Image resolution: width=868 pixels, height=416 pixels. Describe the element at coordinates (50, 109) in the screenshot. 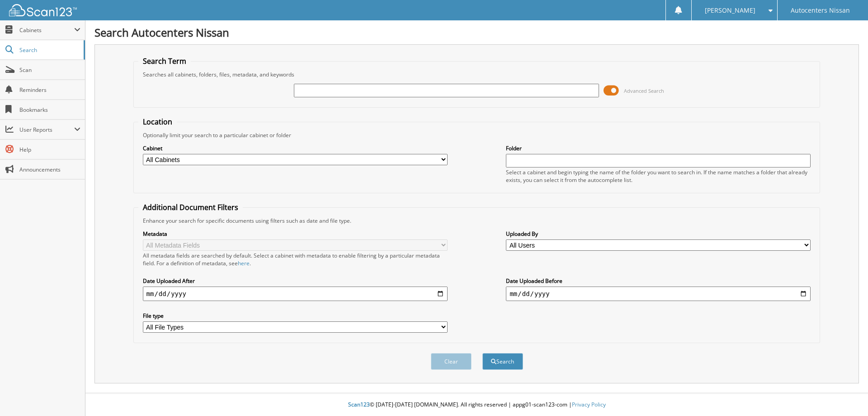

I see `span: Bookmarks` at that location.